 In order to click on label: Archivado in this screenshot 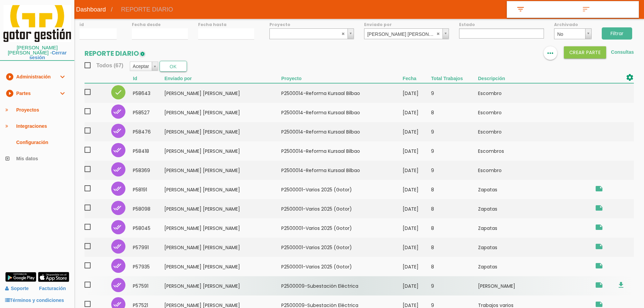, I will do `click(573, 24)`.